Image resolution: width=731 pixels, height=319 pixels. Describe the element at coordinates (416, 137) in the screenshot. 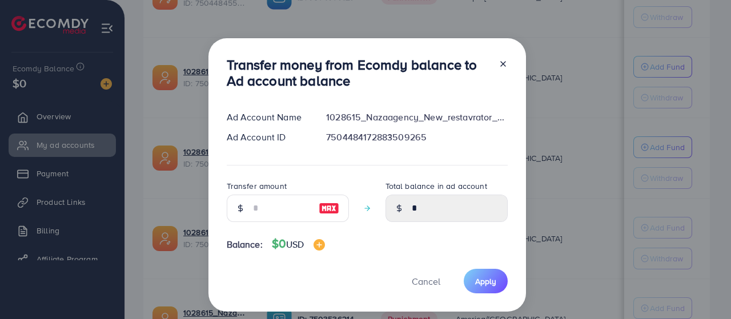

I see `div: 7504484172883509265` at that location.